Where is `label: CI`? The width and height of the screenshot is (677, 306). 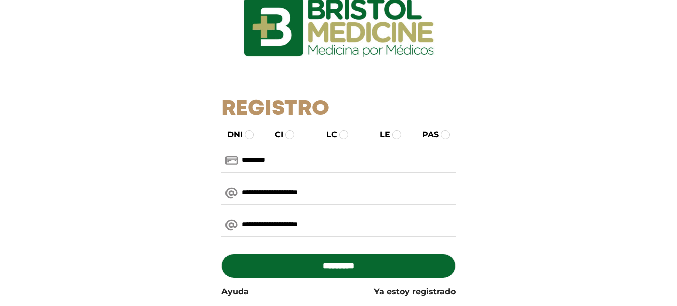 label: CI is located at coordinates (274, 134).